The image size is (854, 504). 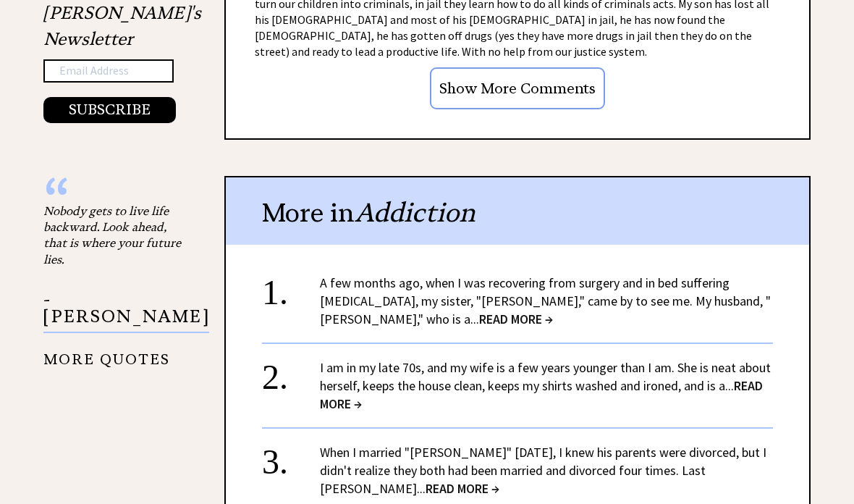 What do you see at coordinates (110, 111) in the screenshot?
I see `button: SUBSCRIBE` at bounding box center [110, 111].